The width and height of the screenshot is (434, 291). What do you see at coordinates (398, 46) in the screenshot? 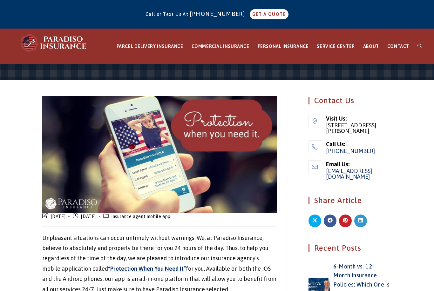
I see `a: CONTACT` at bounding box center [398, 46].